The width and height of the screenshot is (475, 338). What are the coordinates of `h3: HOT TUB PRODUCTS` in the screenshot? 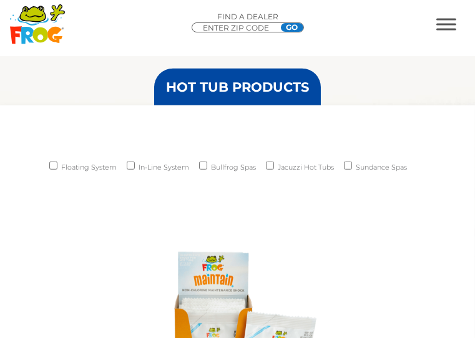 It's located at (237, 87).